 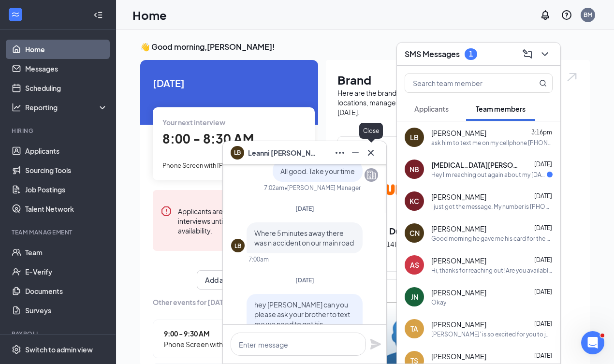 What do you see at coordinates (194, 122) in the screenshot?
I see `span: Your next interview` at bounding box center [194, 122].